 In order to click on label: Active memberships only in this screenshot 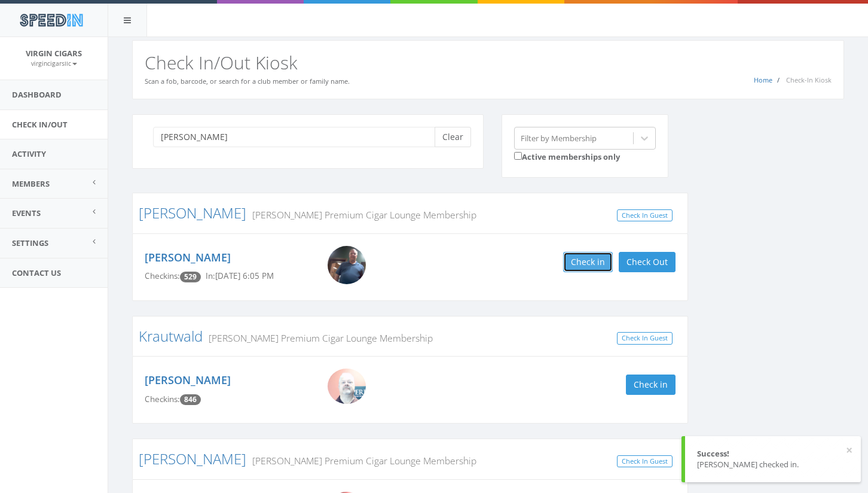, I will do `click(567, 156)`.